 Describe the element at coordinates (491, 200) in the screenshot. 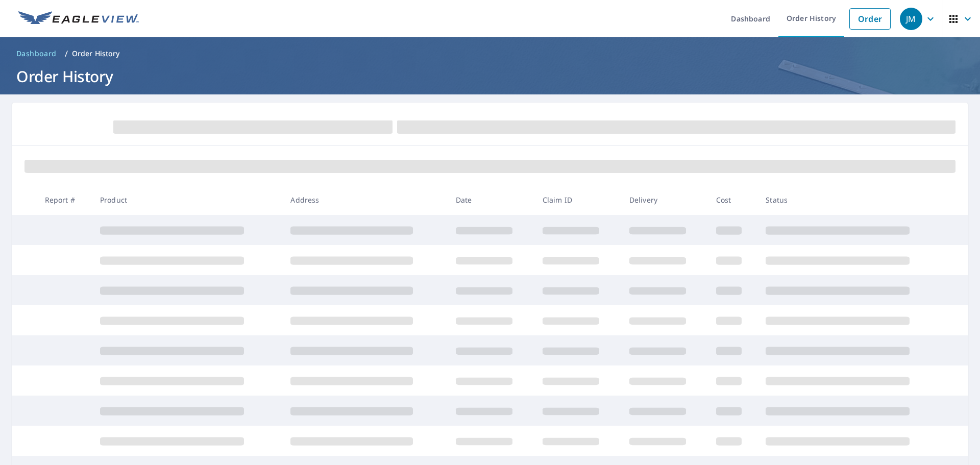

I see `th: Date` at that location.